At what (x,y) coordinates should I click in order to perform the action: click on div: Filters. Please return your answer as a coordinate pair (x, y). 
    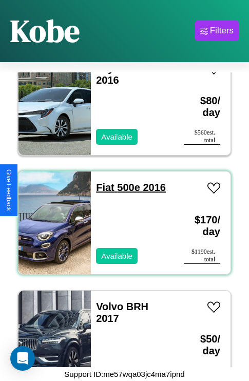
    Looking at the image, I should click on (222, 31).